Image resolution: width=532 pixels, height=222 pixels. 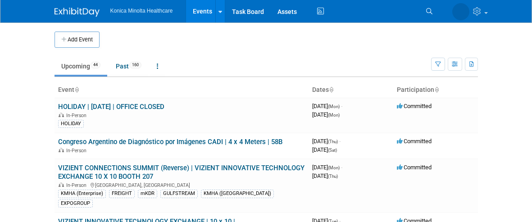 I want to click on span: (Sat), so click(x=332, y=150).